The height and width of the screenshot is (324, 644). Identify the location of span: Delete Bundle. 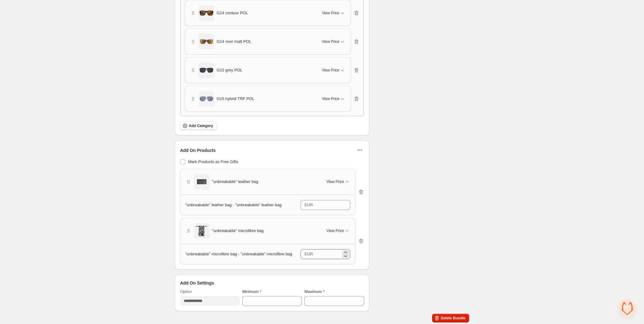
(453, 318).